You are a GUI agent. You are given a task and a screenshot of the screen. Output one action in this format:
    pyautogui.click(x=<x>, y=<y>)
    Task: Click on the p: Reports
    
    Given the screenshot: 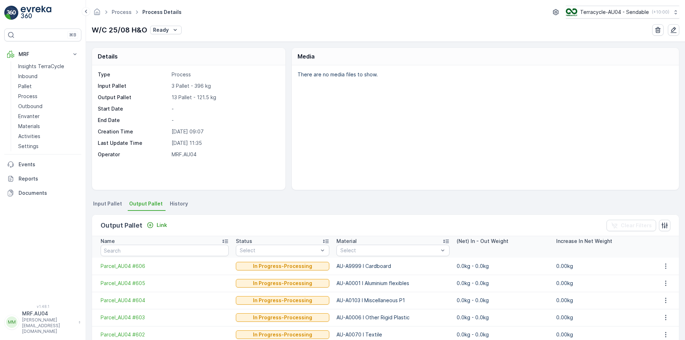 What is the action you would take?
    pyautogui.click(x=49, y=179)
    